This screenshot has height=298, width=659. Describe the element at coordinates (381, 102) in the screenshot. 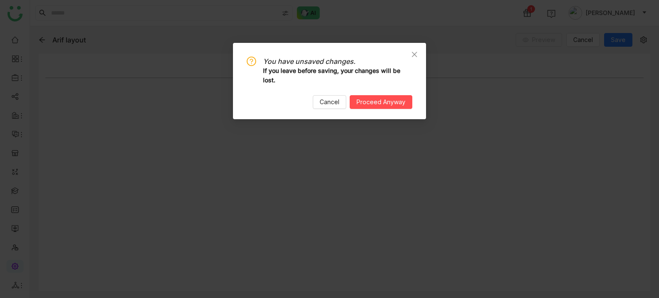

I see `button: Proceed Anyway` at that location.